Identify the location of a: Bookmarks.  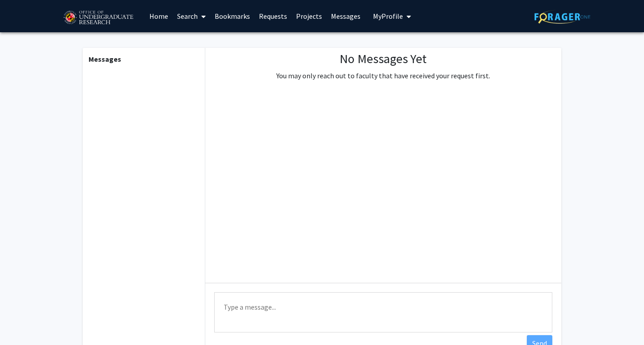
(232, 16).